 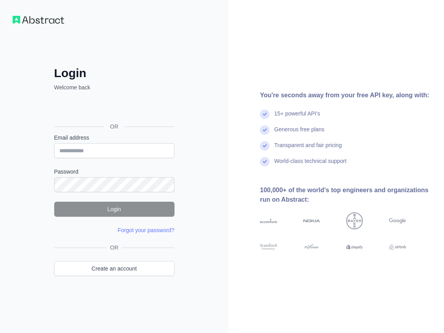 I want to click on div: Transparent and fair pricing, so click(x=308, y=149).